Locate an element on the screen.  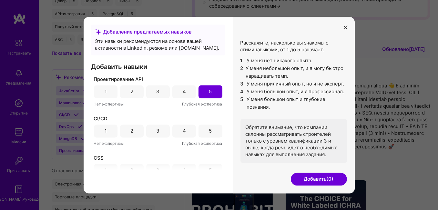
font: Расскажите, насколько вы знакомы с этими is located at coordinates (284, 46).